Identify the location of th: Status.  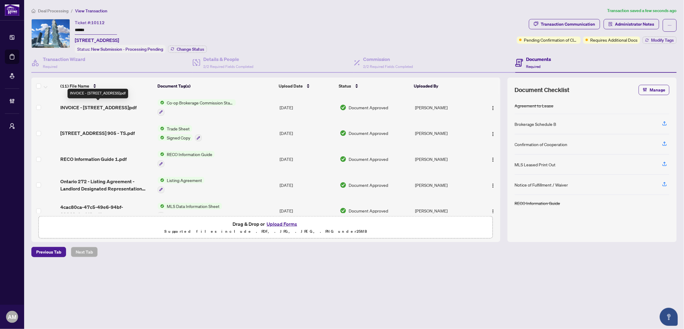
(374, 86).